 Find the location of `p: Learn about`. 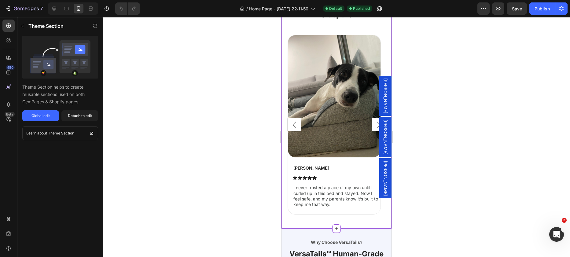

p: Learn about is located at coordinates (37, 133).